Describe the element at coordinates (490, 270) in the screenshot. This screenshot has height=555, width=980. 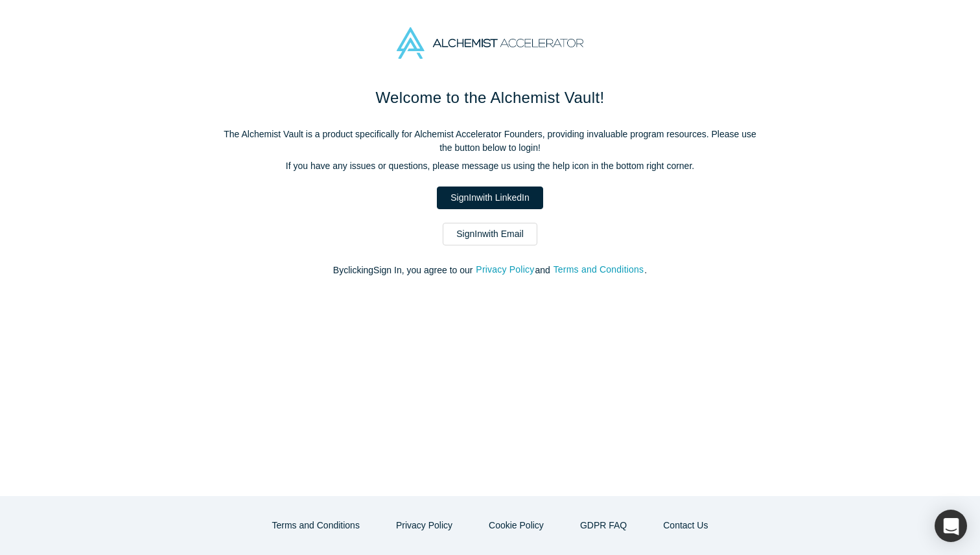
I see `p: By clicking Sign In , you agree to our and .` at that location.